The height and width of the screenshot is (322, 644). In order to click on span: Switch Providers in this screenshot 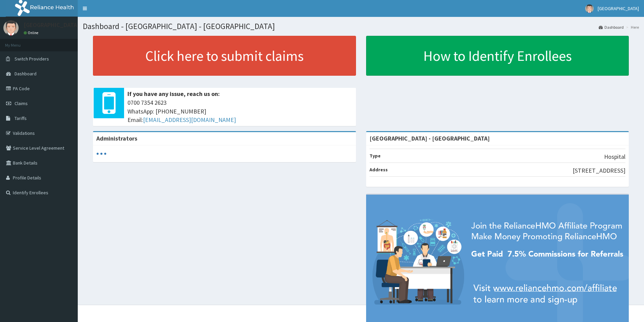, I will do `click(32, 59)`.